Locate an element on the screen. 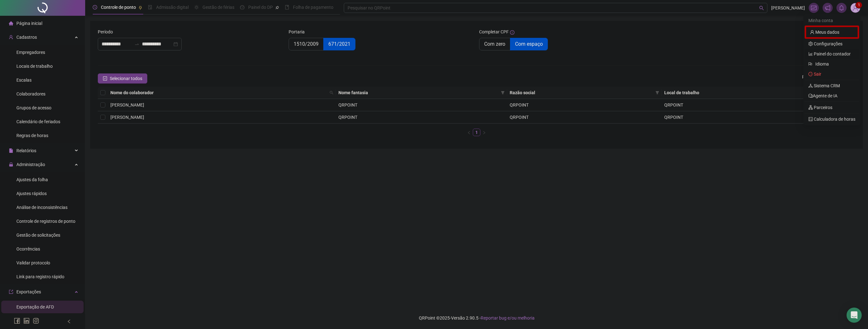  span: Administração is located at coordinates (30, 164).